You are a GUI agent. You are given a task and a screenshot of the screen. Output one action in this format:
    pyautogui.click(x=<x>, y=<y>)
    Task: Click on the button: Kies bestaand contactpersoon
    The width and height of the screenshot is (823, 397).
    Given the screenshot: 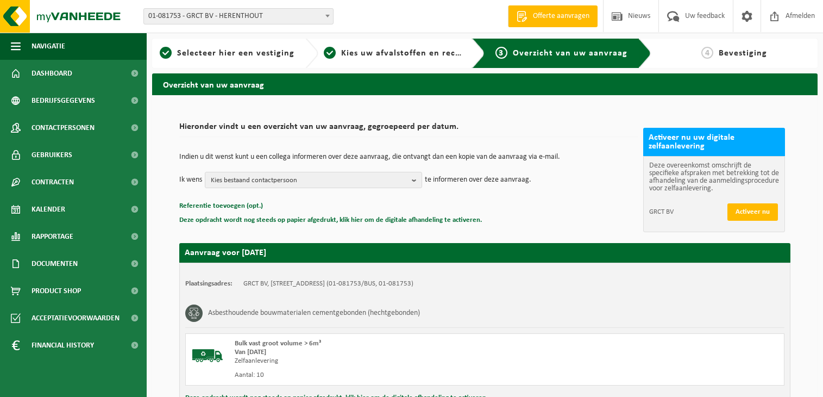 What is the action you would take?
    pyautogui.click(x=314, y=180)
    